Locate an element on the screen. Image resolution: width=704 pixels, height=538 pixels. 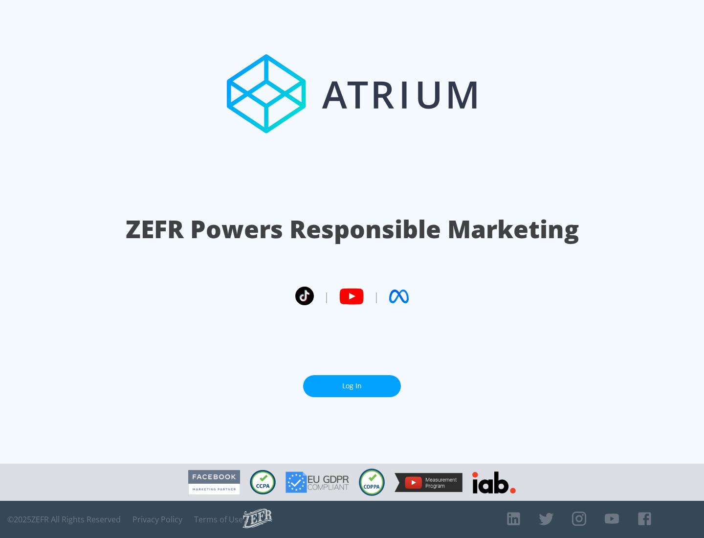
img: YouTube Measurement Program is located at coordinates (428, 482).